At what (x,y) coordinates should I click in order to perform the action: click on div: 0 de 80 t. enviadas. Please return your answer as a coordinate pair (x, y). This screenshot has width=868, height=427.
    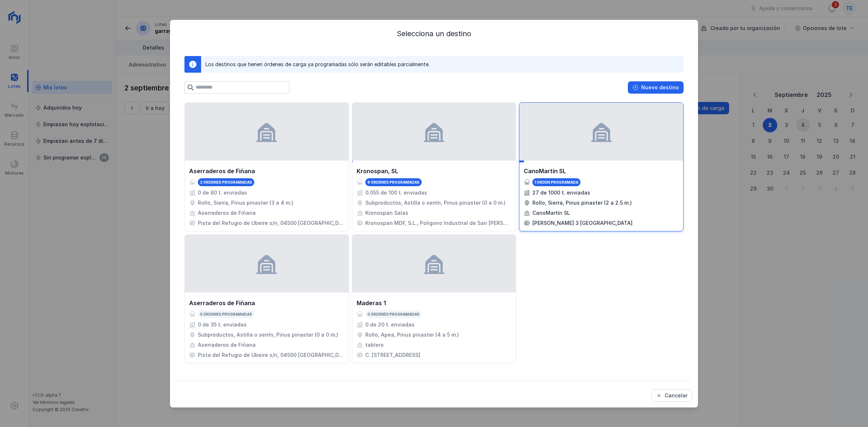
    Looking at the image, I should click on (223, 193).